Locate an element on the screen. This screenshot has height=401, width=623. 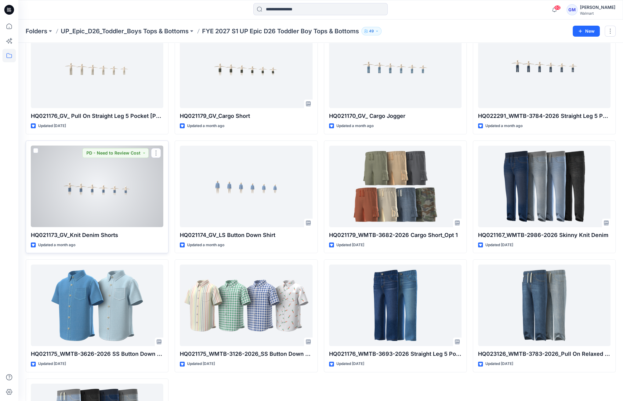
a: HQ021176_GV_ Pull On Straight Leg 5 Pocket Jean is located at coordinates (97, 67).